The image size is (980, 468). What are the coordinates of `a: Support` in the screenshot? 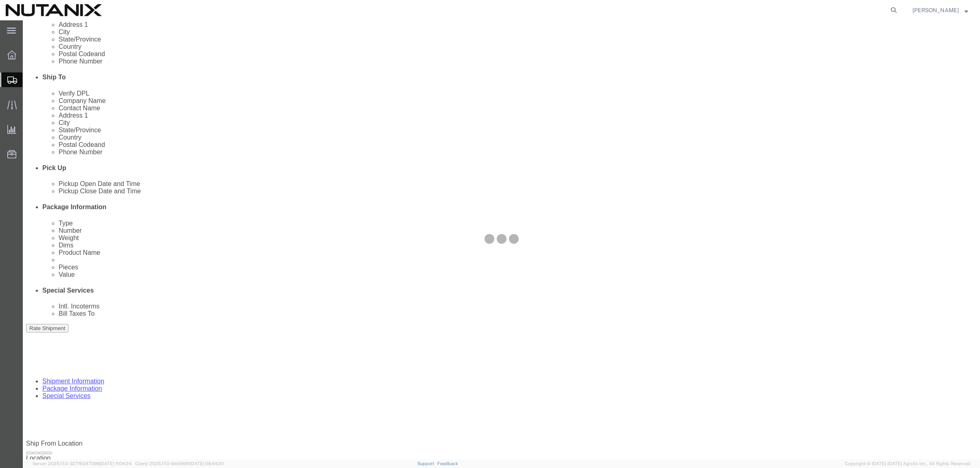 It's located at (428, 463).